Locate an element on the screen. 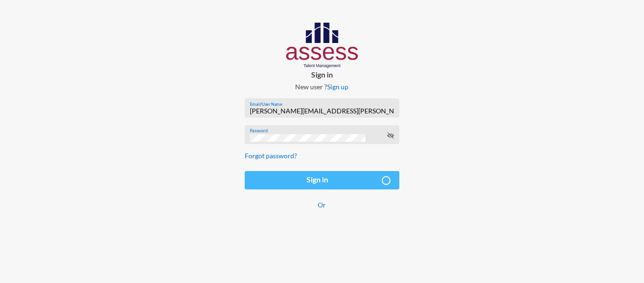 The height and width of the screenshot is (283, 644). a: Sign up is located at coordinates (338, 87).